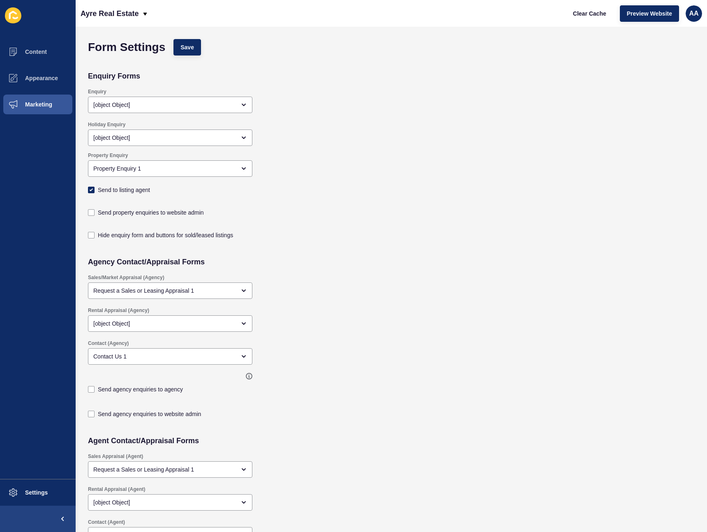  What do you see at coordinates (187, 47) in the screenshot?
I see `button: Save` at bounding box center [187, 47].